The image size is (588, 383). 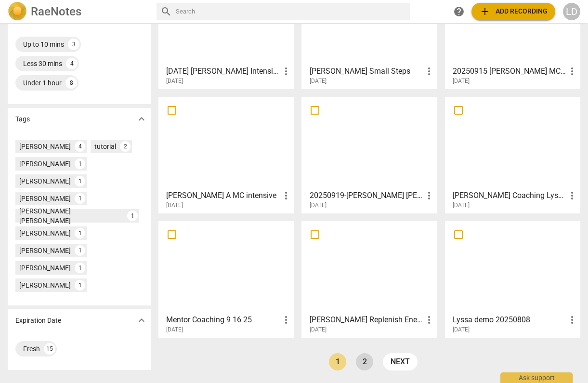 What do you see at coordinates (22, 119) in the screenshot?
I see `p: Tags` at bounding box center [22, 119].